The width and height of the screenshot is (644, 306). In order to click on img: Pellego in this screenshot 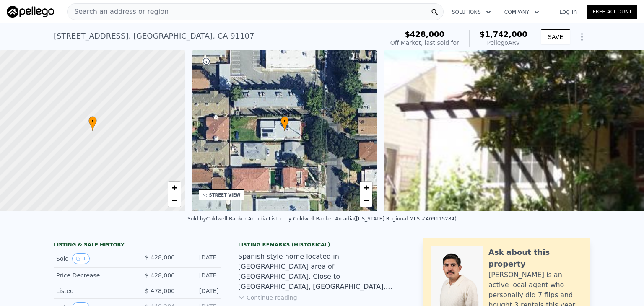, I will do `click(30, 12)`.